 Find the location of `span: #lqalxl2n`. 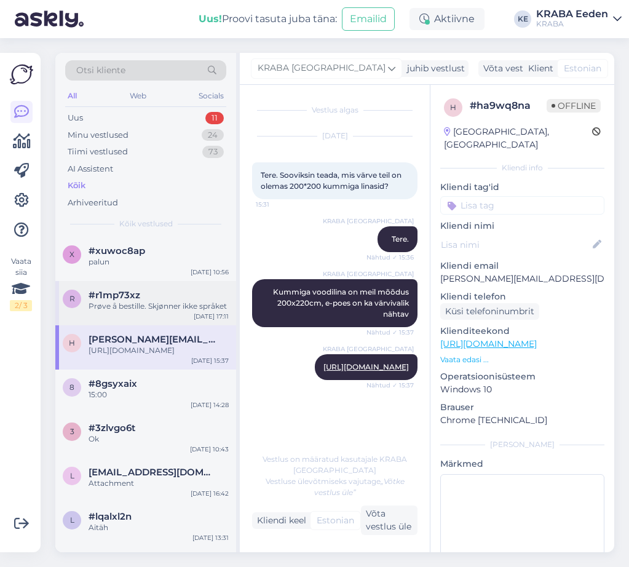

span: #lqalxl2n is located at coordinates (110, 517).